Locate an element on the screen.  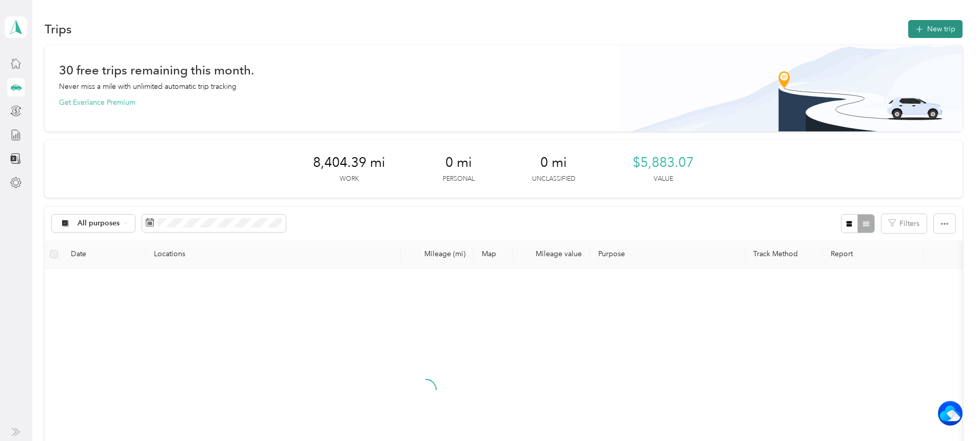
th: Locations is located at coordinates (273, 254).